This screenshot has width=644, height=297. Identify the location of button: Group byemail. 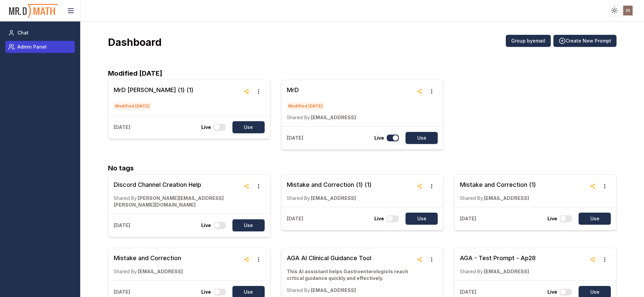
(528, 41).